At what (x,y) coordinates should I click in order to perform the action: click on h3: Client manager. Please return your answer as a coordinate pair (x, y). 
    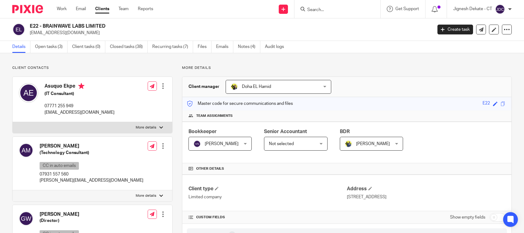
    Looking at the image, I should click on (204, 87).